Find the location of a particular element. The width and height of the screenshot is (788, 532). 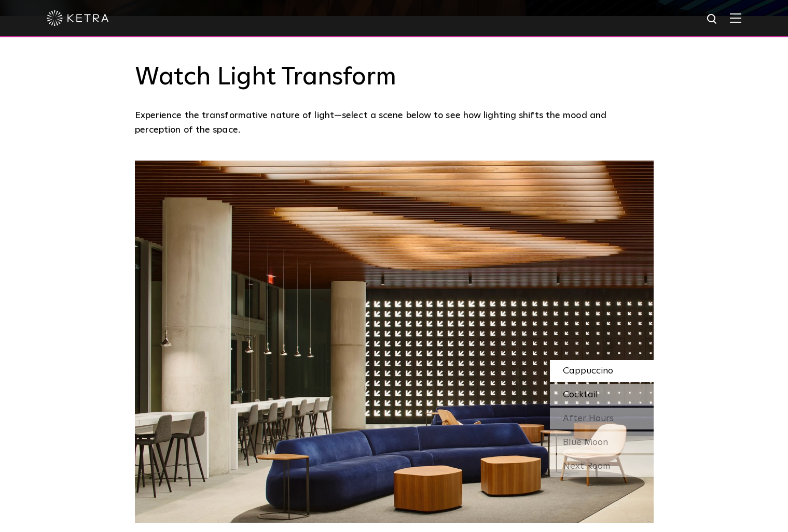

img: search icon is located at coordinates (712, 20).